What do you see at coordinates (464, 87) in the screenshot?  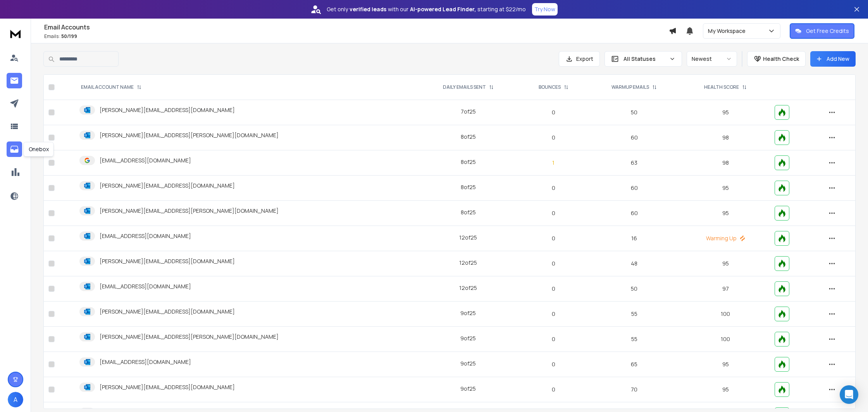 I see `p: DAILY EMAILS SENT` at bounding box center [464, 87].